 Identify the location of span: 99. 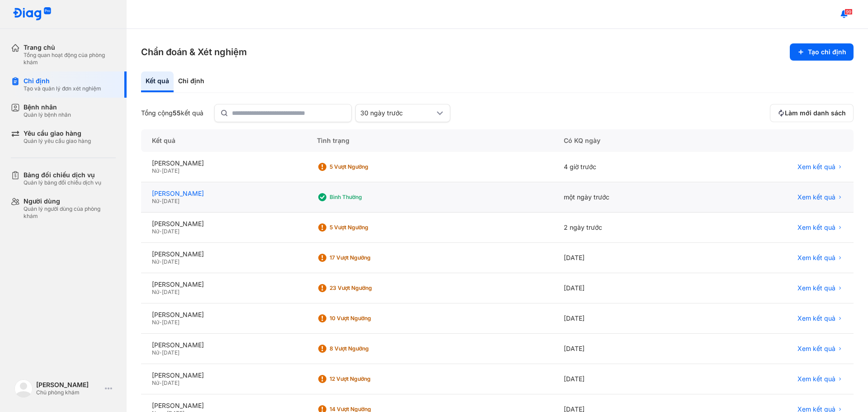
(849, 12).